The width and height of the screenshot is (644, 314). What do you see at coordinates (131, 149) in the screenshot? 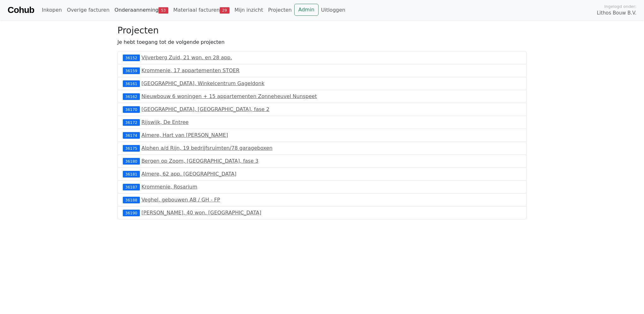
I see `div: 36175` at bounding box center [131, 149].